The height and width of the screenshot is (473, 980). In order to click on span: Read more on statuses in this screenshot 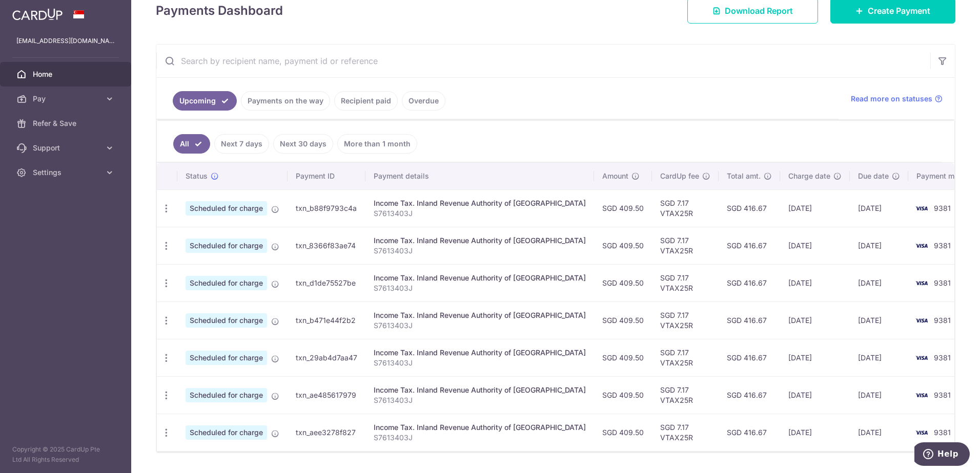, I will do `click(891, 99)`.